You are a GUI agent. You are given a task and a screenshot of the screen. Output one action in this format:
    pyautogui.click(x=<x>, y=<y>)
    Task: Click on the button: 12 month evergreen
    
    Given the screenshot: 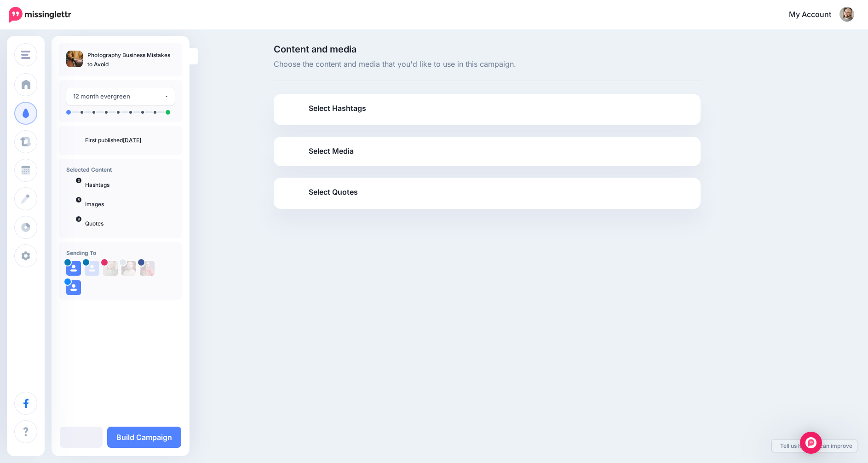 What is the action you would take?
    pyautogui.click(x=120, y=96)
    